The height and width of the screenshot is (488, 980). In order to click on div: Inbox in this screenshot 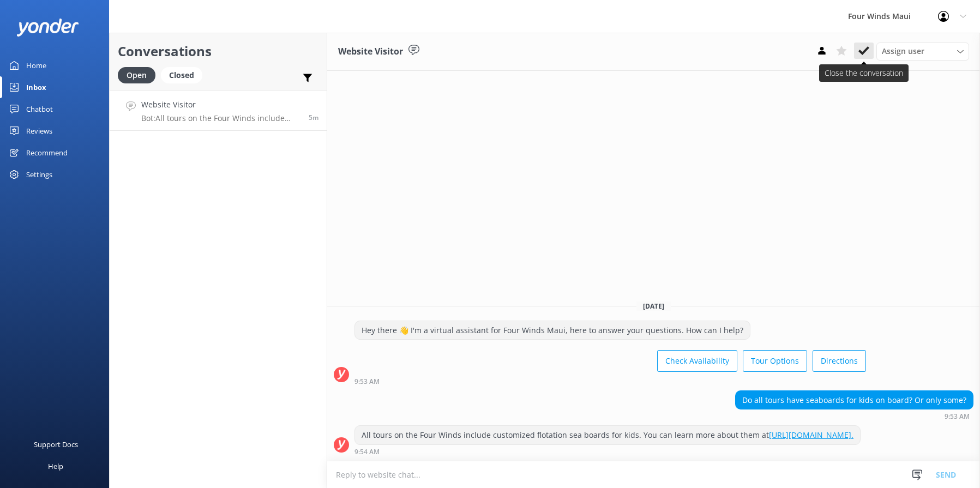, I will do `click(36, 87)`.